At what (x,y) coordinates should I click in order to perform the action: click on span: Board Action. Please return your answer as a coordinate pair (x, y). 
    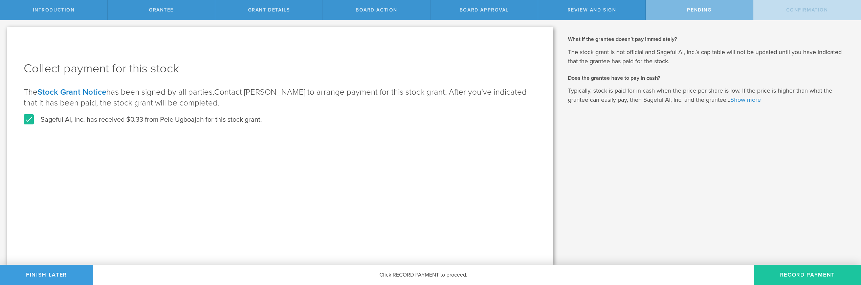
    Looking at the image, I should click on (376, 10).